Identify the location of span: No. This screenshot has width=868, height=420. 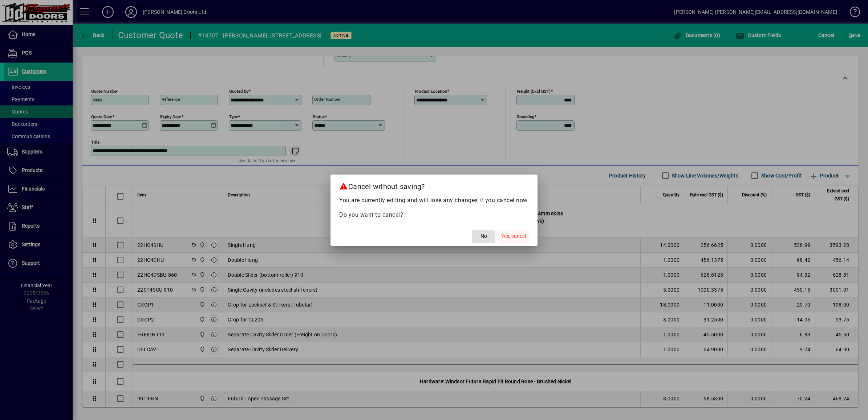
(484, 236).